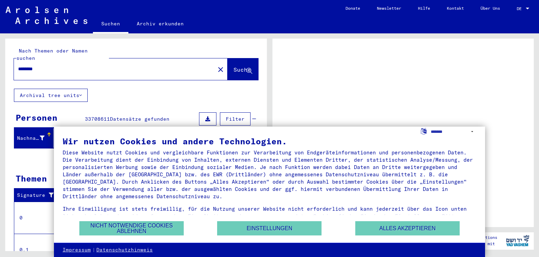 The width and height of the screenshot is (539, 257). I want to click on div: Personen, so click(37, 118).